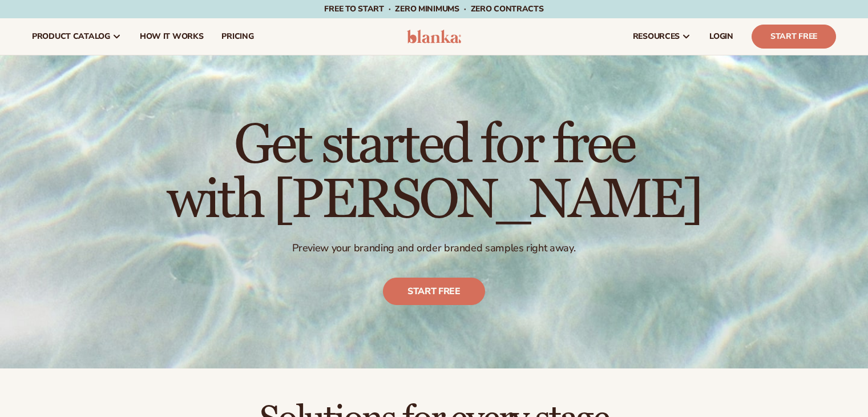 The image size is (868, 417). What do you see at coordinates (172, 37) in the screenshot?
I see `a: How It Works` at bounding box center [172, 37].